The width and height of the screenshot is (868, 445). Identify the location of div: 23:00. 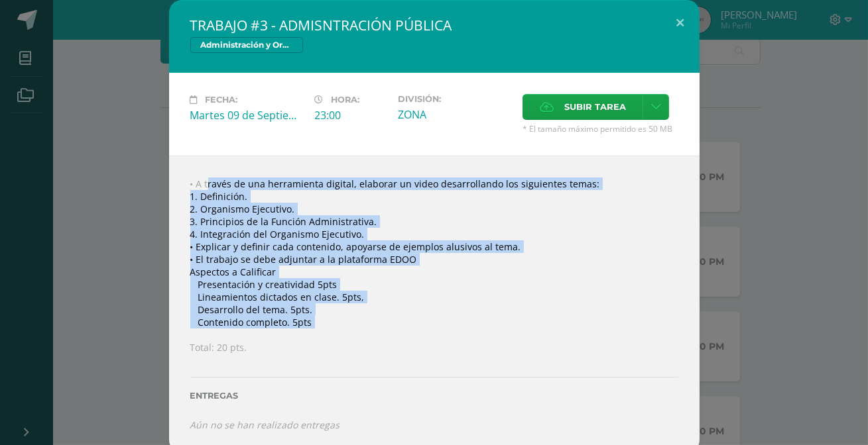
(351, 115).